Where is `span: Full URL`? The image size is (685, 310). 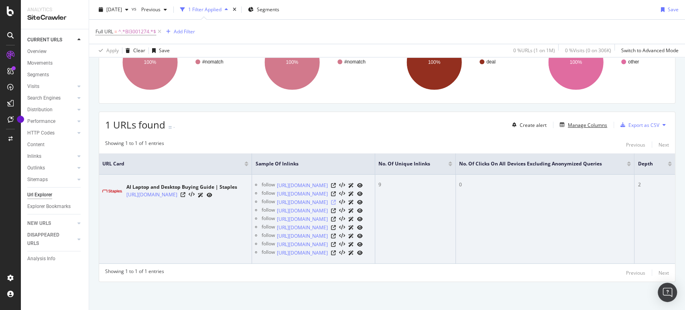
span: Full URL is located at coordinates (104, 31).